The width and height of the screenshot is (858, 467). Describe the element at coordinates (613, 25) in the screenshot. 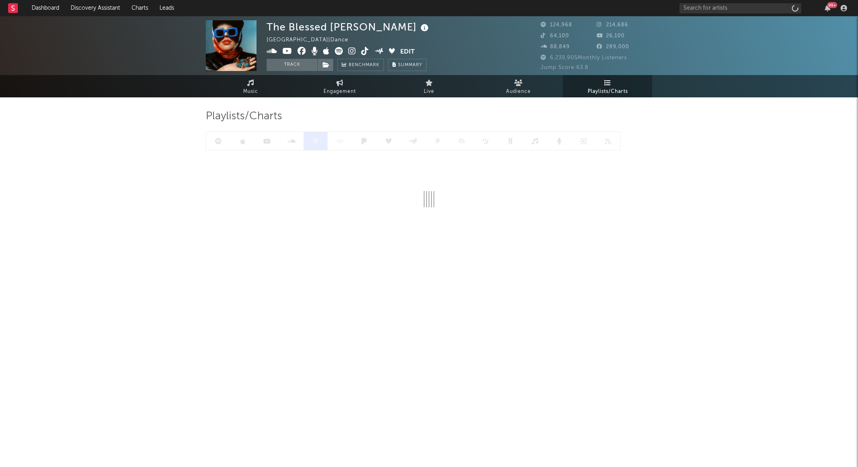

I see `span: 214,686` at that location.